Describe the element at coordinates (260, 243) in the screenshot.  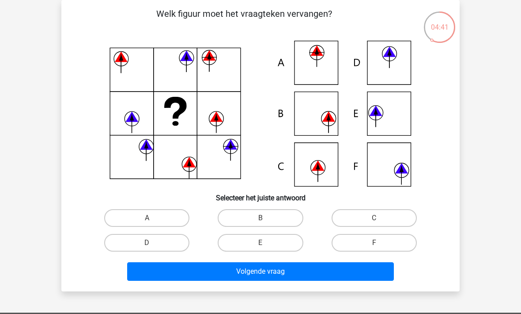
I see `label: E` at that location.